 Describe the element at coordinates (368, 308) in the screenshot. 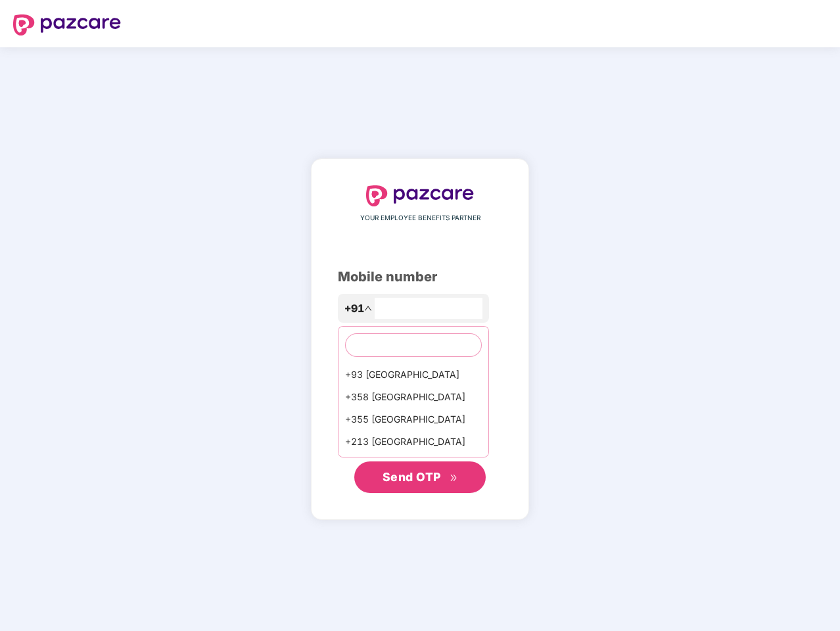

I see `span: up` at that location.